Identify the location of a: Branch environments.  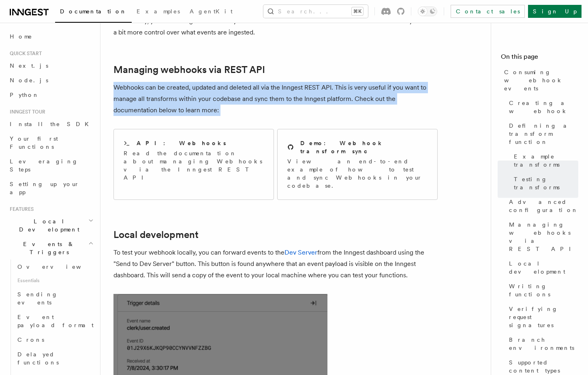
(542, 343).